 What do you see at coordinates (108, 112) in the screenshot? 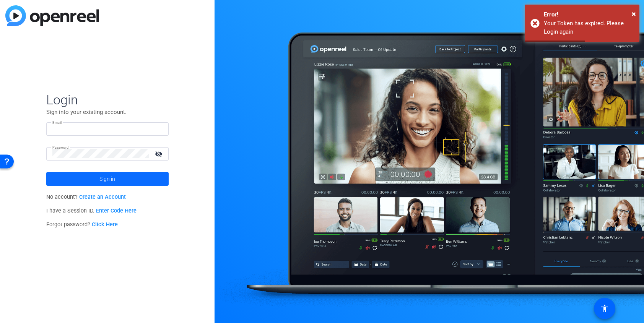
I see `p: Sign into your existing account.` at bounding box center [108, 112].